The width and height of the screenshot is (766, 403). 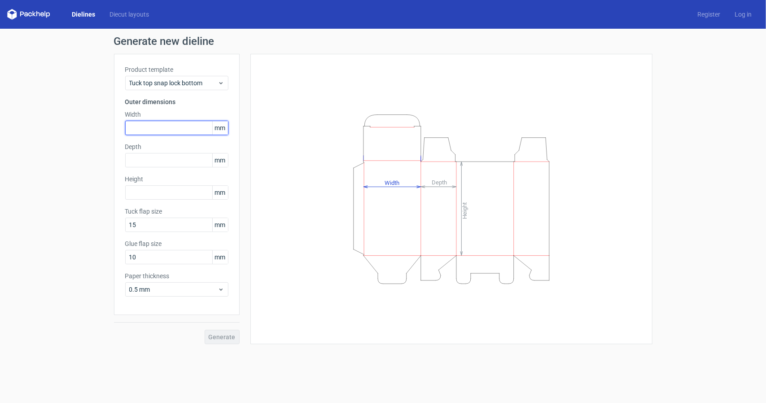 What do you see at coordinates (383, 41) in the screenshot?
I see `h1: Generate new dieline` at bounding box center [383, 41].